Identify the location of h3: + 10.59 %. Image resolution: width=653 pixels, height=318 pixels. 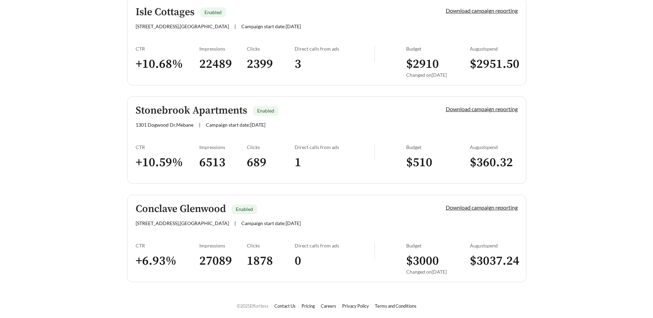
(167, 163).